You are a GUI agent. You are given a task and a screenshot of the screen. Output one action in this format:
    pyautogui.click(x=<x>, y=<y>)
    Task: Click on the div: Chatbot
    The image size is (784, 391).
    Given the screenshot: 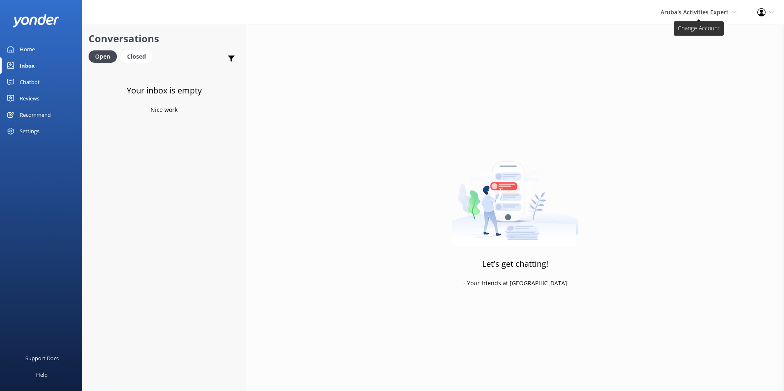 What is the action you would take?
    pyautogui.click(x=30, y=82)
    